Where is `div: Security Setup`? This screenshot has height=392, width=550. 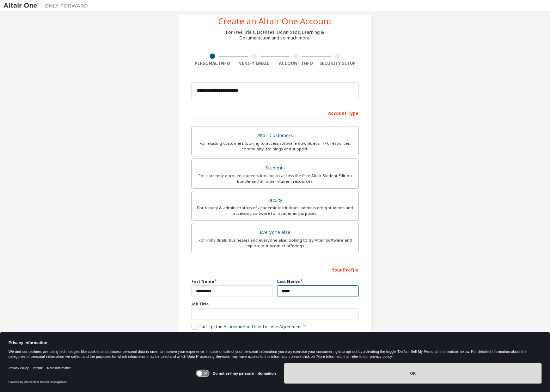 div: Security Setup is located at coordinates (338, 63).